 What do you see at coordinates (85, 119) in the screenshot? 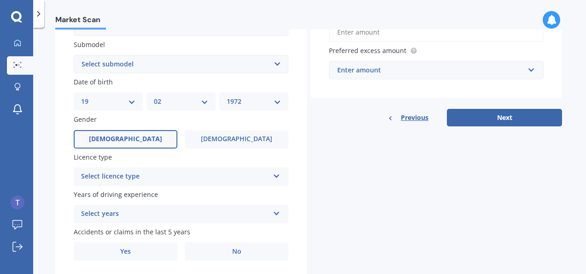
I see `span: Gender` at bounding box center [85, 119].